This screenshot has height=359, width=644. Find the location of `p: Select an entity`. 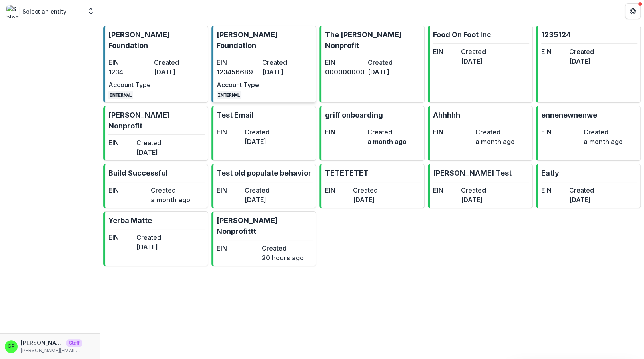

p: Select an entity is located at coordinates (45, 11).